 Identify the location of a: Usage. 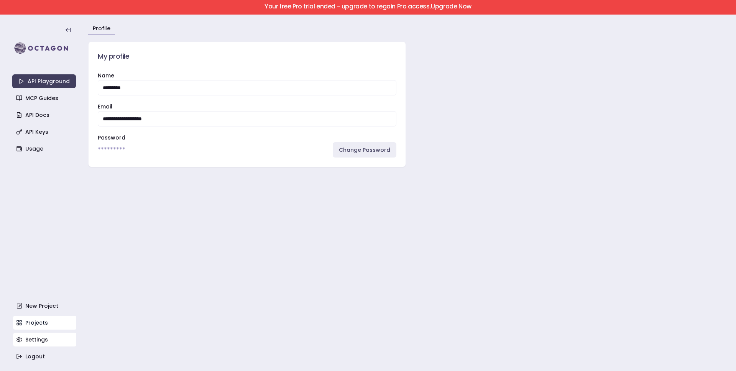
(45, 149).